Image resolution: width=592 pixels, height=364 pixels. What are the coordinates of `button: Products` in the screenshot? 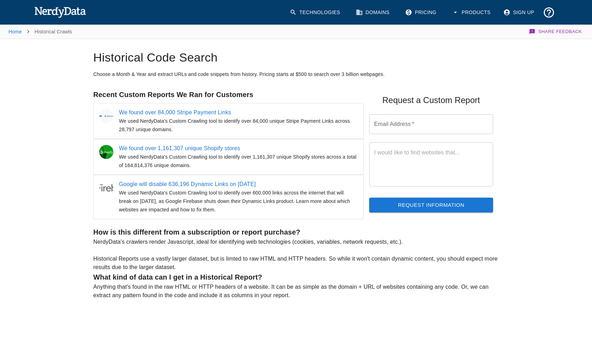 It's located at (472, 12).